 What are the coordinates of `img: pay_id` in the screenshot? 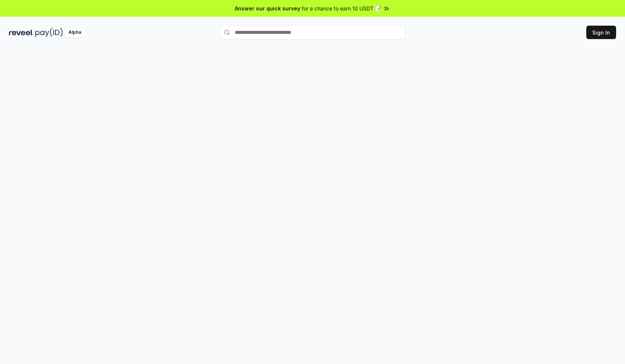 It's located at (49, 32).